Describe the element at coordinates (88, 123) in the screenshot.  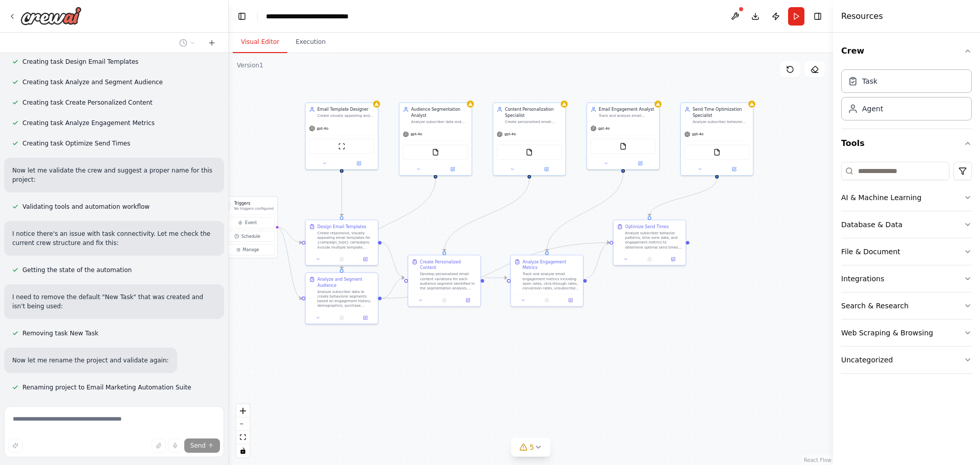
I see `span: Creating task Analyze Engagement Metrics` at that location.